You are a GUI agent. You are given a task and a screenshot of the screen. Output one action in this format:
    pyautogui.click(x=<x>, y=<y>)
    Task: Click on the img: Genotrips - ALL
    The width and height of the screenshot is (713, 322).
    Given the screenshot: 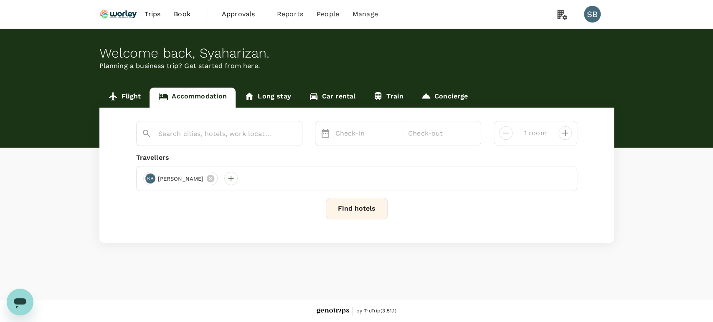 What is the action you would take?
    pyautogui.click(x=333, y=312)
    